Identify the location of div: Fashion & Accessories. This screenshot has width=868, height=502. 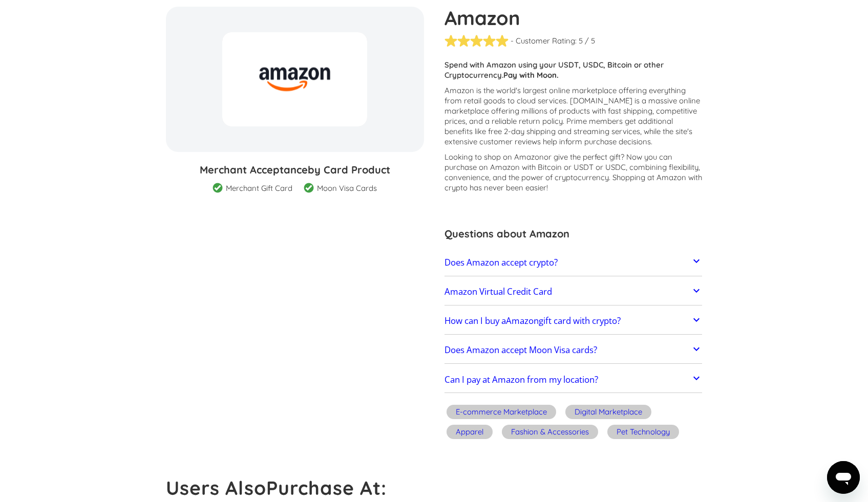
(550, 432).